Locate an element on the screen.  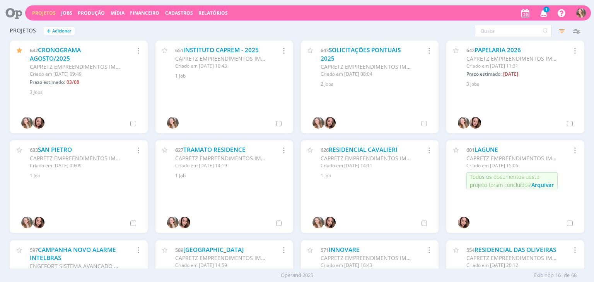
button: 1 is located at coordinates (543, 13).